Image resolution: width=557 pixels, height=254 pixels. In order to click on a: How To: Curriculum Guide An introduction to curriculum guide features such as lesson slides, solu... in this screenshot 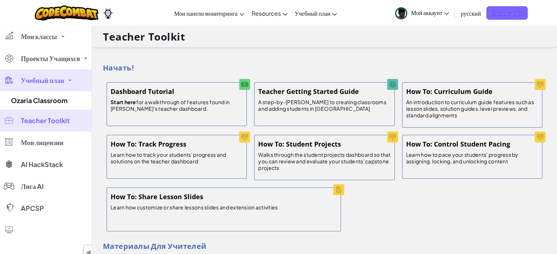, I will do `click(472, 105)`.